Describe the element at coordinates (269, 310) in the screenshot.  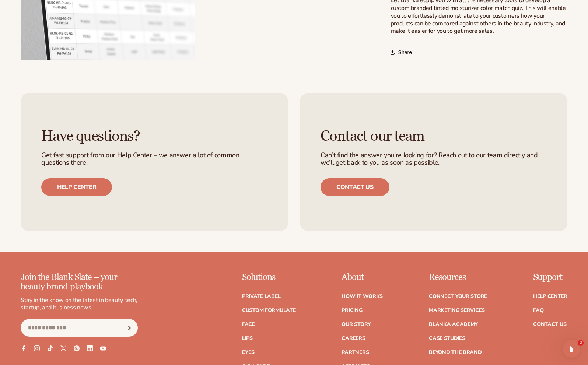
I see `a: Custom formulate` at that location.